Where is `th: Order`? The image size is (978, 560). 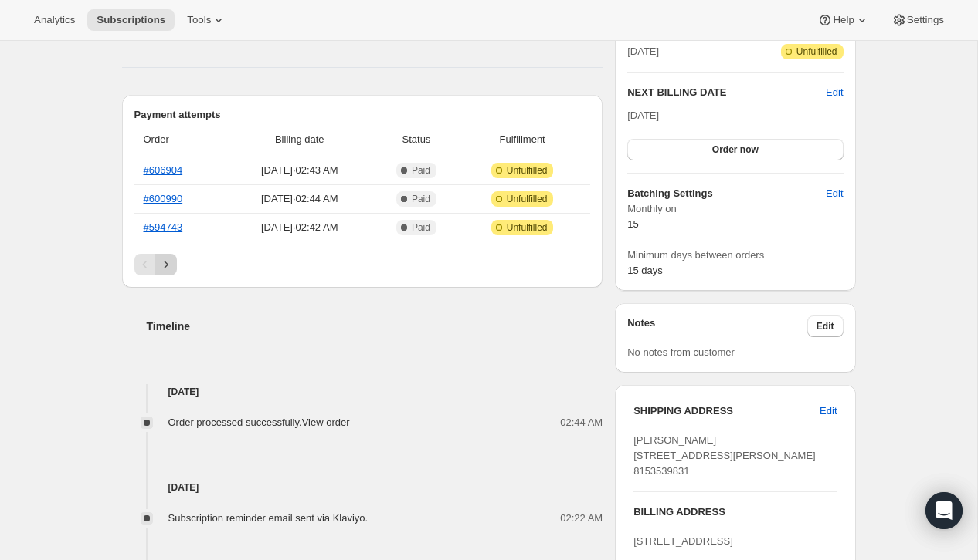 th: Order is located at coordinates (180, 140).